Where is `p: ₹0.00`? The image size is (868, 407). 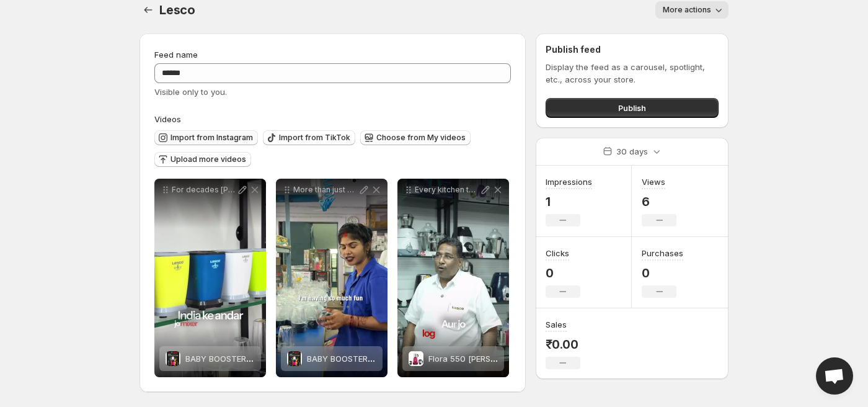 p: ₹0.00 is located at coordinates (563, 344).